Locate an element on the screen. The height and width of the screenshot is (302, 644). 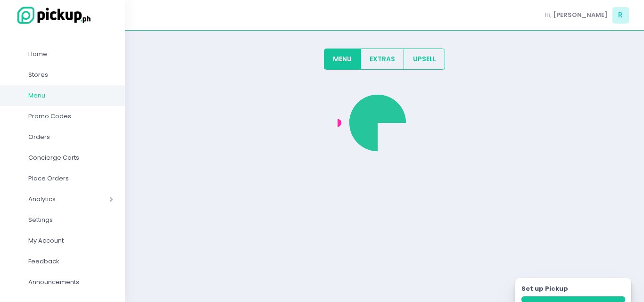
span: R is located at coordinates (621, 15).